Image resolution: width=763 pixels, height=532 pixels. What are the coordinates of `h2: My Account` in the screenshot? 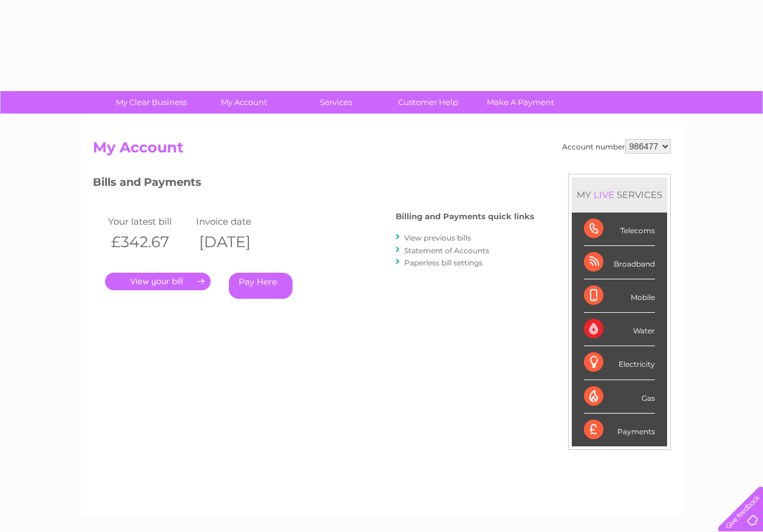 It's located at (382, 151).